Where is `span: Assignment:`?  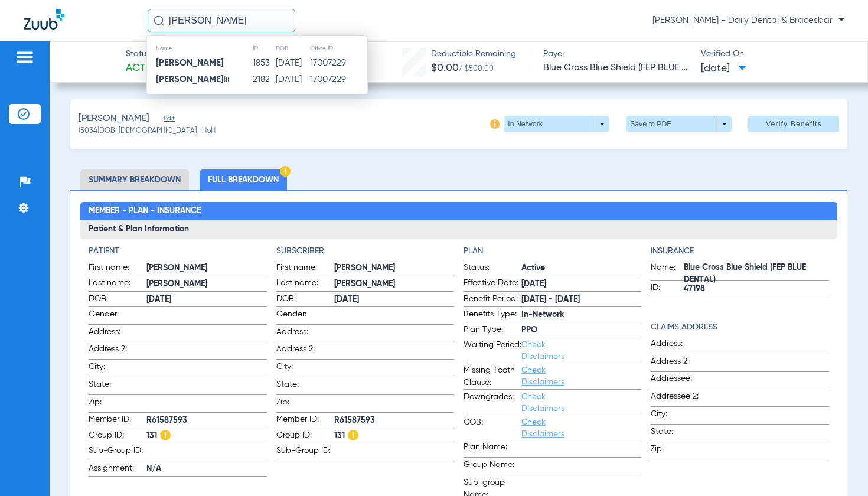 span: Assignment: is located at coordinates (118, 470).